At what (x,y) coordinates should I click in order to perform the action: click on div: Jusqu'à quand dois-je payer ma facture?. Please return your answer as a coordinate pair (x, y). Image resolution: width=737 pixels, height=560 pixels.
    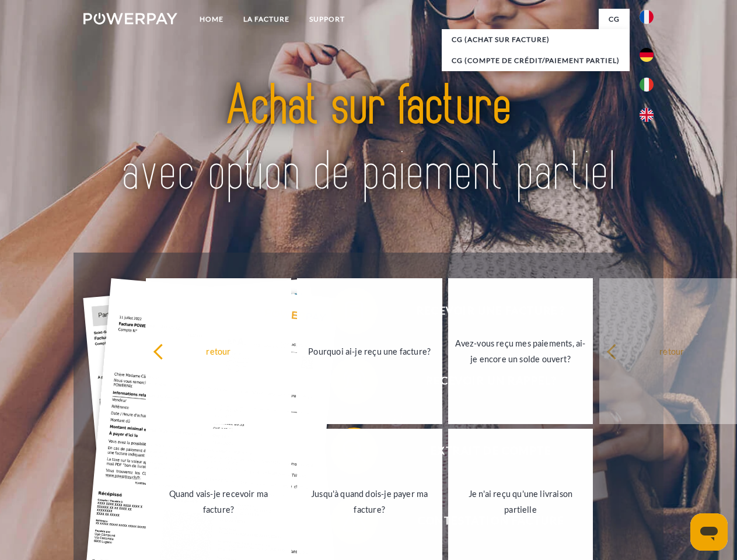
    Looking at the image, I should click on (369, 502).